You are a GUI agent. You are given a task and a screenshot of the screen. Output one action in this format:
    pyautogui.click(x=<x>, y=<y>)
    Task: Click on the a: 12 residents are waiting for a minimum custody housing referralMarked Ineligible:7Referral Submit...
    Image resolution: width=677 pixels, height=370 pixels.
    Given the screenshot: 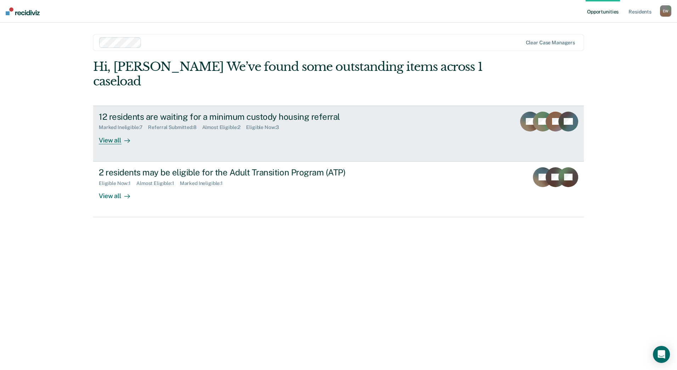 What is the action you would take?
    pyautogui.click(x=339, y=133)
    